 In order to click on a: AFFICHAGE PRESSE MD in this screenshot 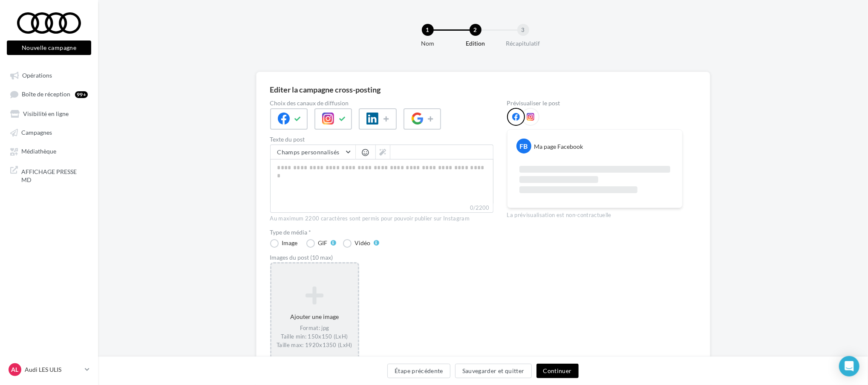, I will do `click(49, 175)`.